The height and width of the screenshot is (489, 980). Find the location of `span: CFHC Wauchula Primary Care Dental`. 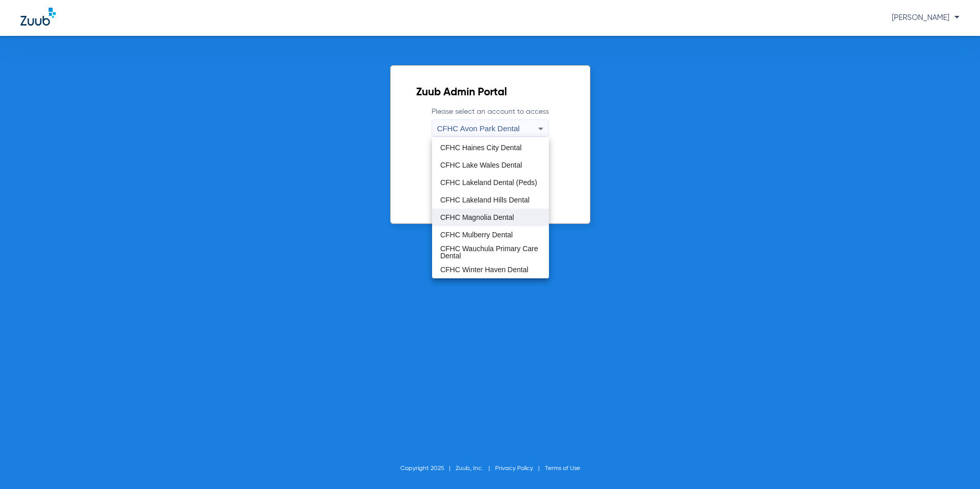

span: CFHC Wauchula Primary Care Dental is located at coordinates (490, 252).